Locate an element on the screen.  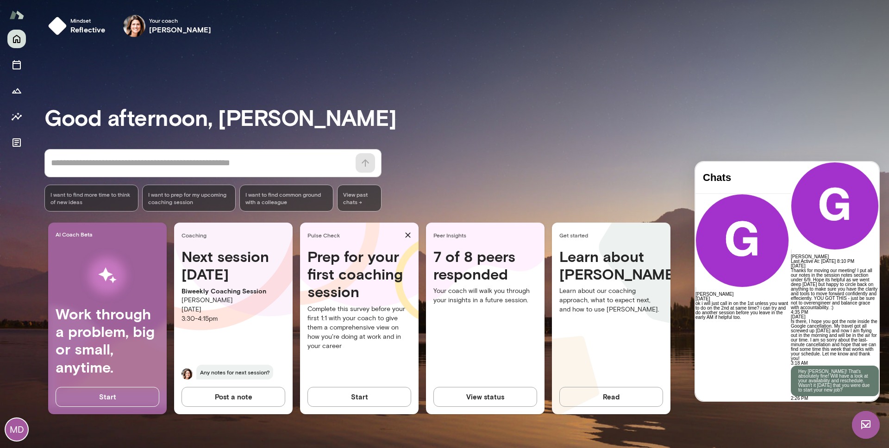
button: Home is located at coordinates (17, 39).